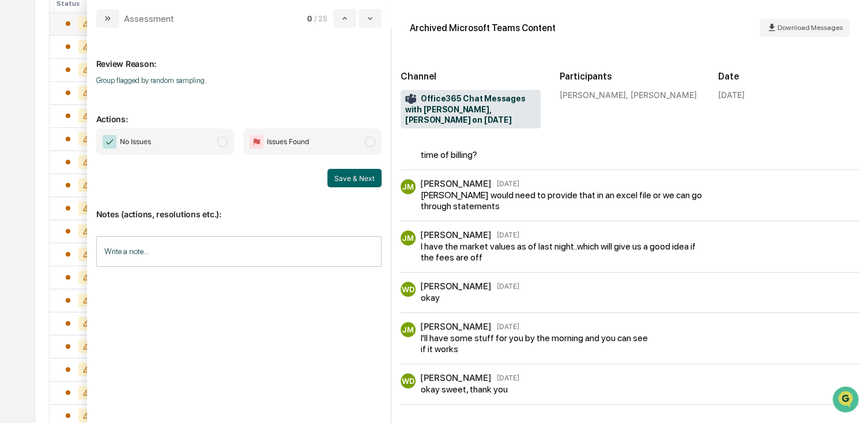 The height and width of the screenshot is (423, 868). What do you see at coordinates (564, 252) in the screenshot?
I see `div: I have the market values as of last night..which will give us a good idea if the fees are off` at bounding box center [564, 252].